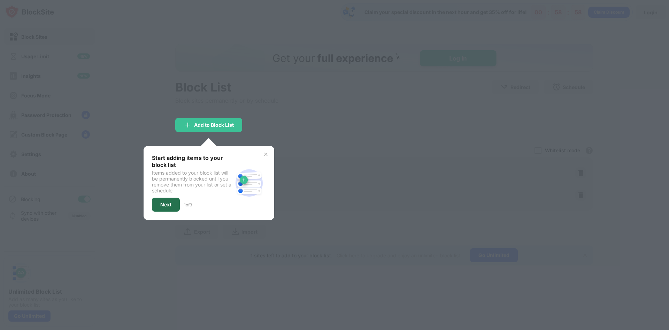 The height and width of the screenshot is (330, 669). What do you see at coordinates (266, 154) in the screenshot?
I see `img: x-button.svg` at bounding box center [266, 154].